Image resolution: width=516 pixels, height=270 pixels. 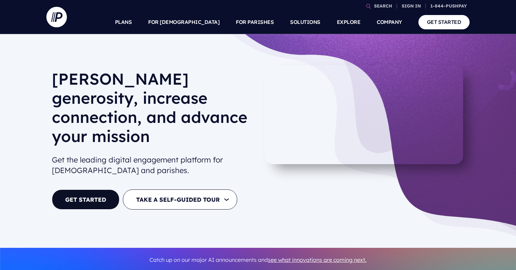 I want to click on a: SOLUTIONS, so click(x=305, y=22).